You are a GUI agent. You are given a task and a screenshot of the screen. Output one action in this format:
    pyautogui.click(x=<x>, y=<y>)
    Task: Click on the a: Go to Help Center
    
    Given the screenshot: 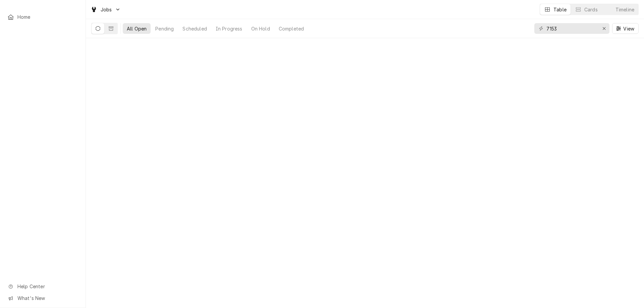 What is the action you would take?
    pyautogui.click(x=43, y=286)
    